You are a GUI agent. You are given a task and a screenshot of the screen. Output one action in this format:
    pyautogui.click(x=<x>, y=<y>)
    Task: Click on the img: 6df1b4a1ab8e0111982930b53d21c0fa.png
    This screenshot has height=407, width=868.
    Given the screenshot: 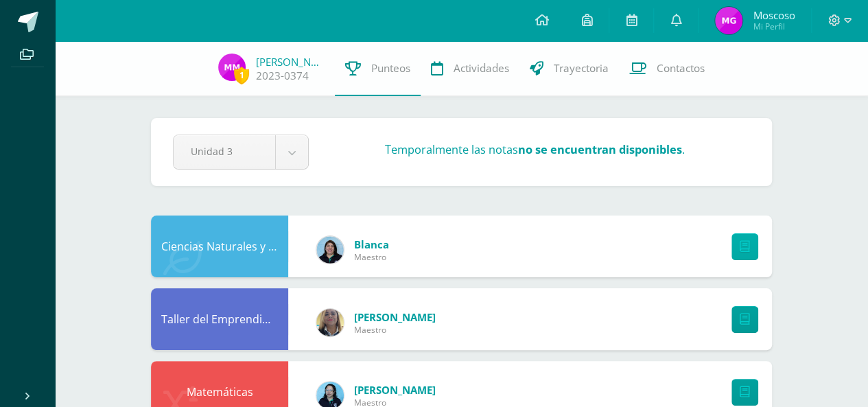 What is the action you would take?
    pyautogui.click(x=330, y=250)
    